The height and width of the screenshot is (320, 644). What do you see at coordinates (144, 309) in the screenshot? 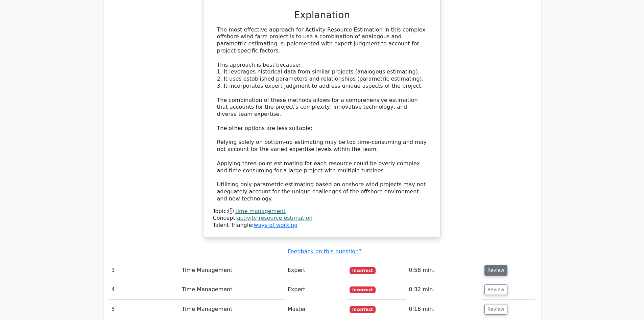
I see `td: 5` at bounding box center [144, 309].